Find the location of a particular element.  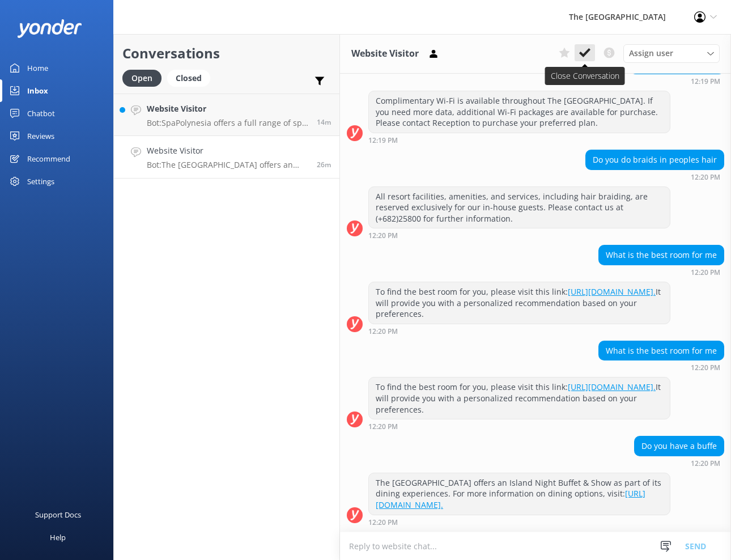

div: Home is located at coordinates (38, 68).